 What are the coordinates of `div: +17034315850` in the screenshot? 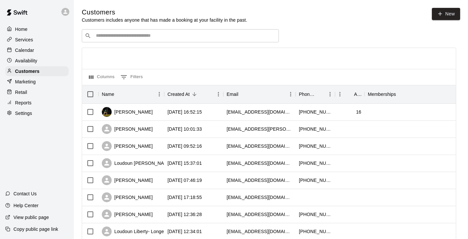 It's located at (316, 112).